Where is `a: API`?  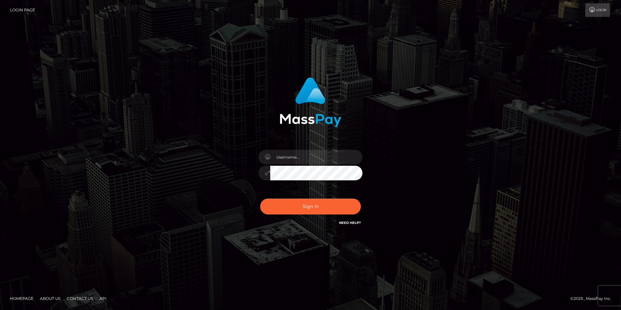 a: API is located at coordinates (103, 298).